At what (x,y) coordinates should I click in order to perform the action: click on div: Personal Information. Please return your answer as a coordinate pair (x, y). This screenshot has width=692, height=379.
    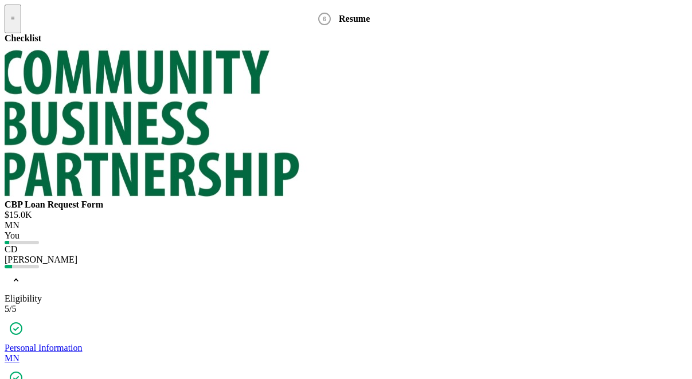
    Looking at the image, I should click on (346, 348).